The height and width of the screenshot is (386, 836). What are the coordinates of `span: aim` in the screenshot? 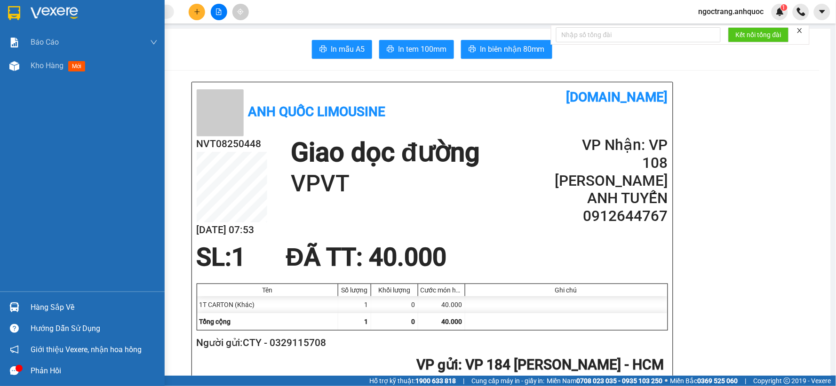 It's located at (240, 12).